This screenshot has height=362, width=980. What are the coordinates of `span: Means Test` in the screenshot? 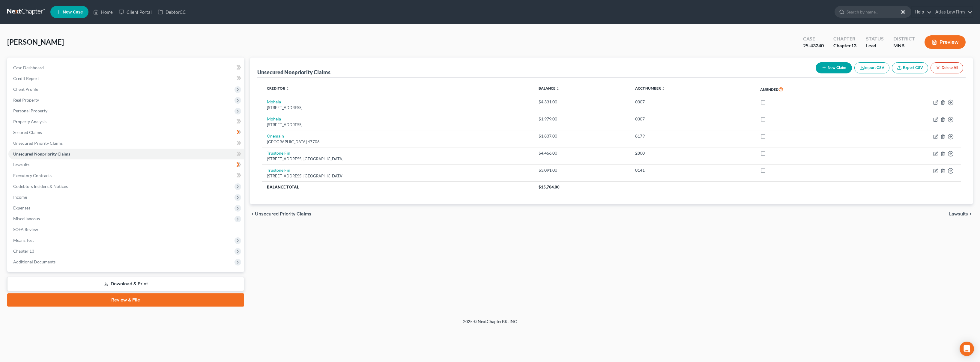 It's located at (23, 240).